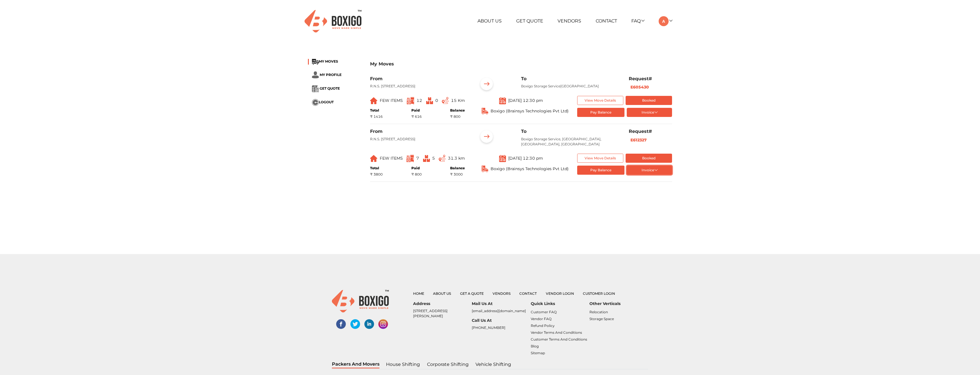  Describe the element at coordinates (559, 340) in the screenshot. I see `a: Customer Terms and Conditions` at that location.